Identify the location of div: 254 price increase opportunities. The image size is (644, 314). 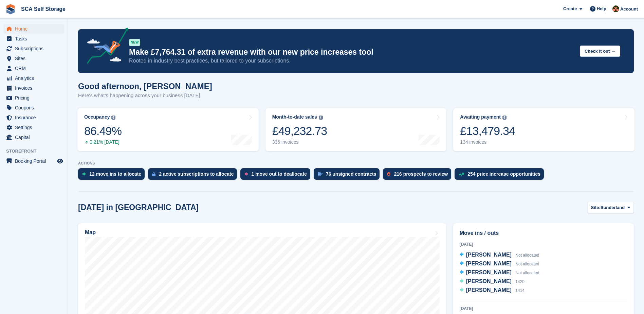
(504, 174).